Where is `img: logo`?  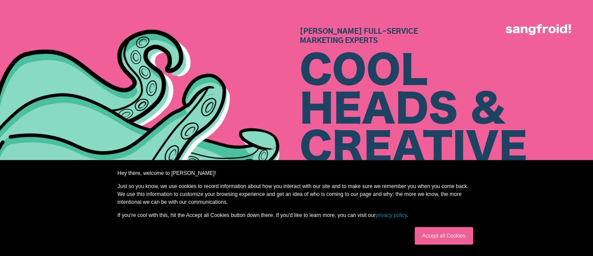
img: logo is located at coordinates (538, 29).